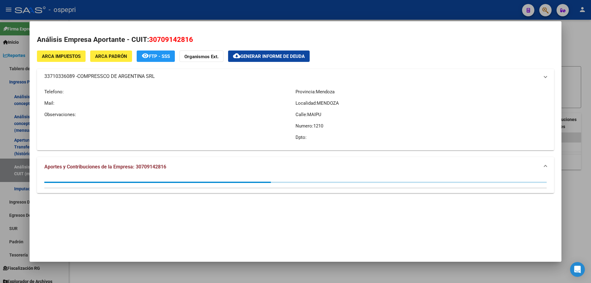 This screenshot has height=283, width=591. What do you see at coordinates (170, 114) in the screenshot?
I see `p: Observaciones:` at bounding box center [170, 114].